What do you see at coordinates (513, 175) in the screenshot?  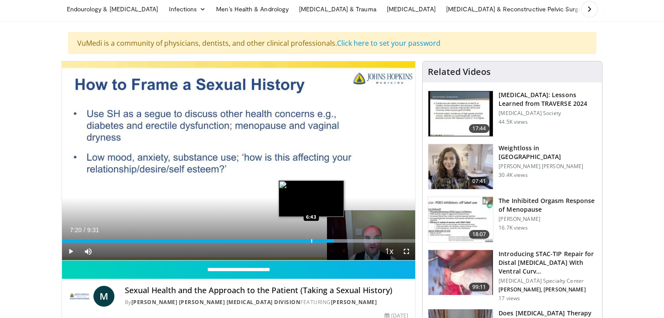 I see `p: 30.4K views` at bounding box center [513, 175].